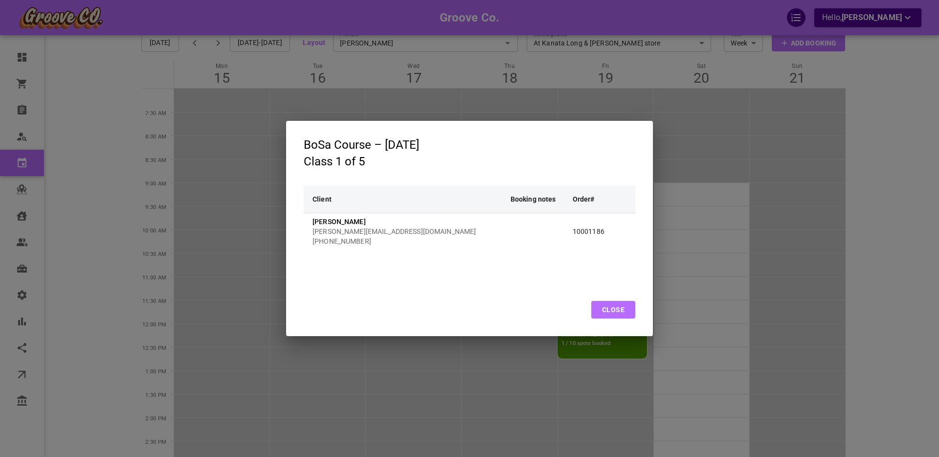 Image resolution: width=939 pixels, height=457 pixels. What do you see at coordinates (361, 161) in the screenshot?
I see `h3: Class 1 of 5` at bounding box center [361, 161].